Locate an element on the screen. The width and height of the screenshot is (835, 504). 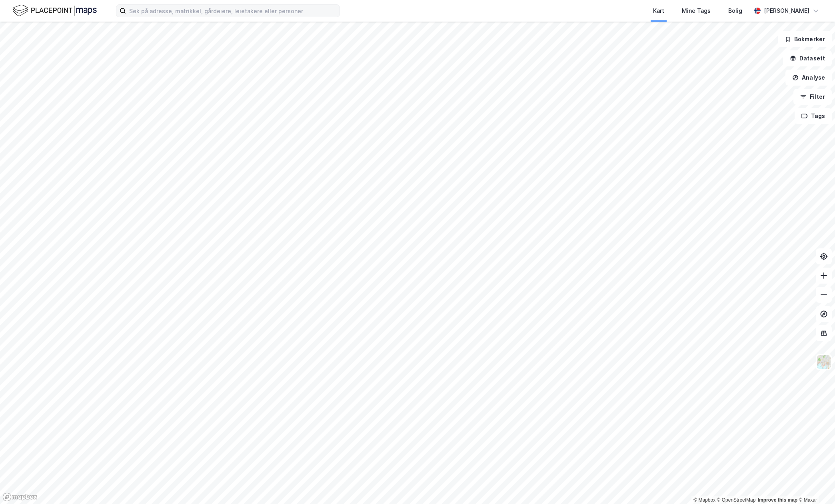
button: Bokmerker is located at coordinates (804, 39).